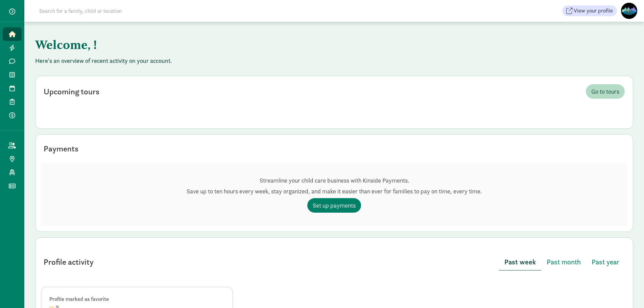  Describe the element at coordinates (564, 262) in the screenshot. I see `button: Past month` at that location.